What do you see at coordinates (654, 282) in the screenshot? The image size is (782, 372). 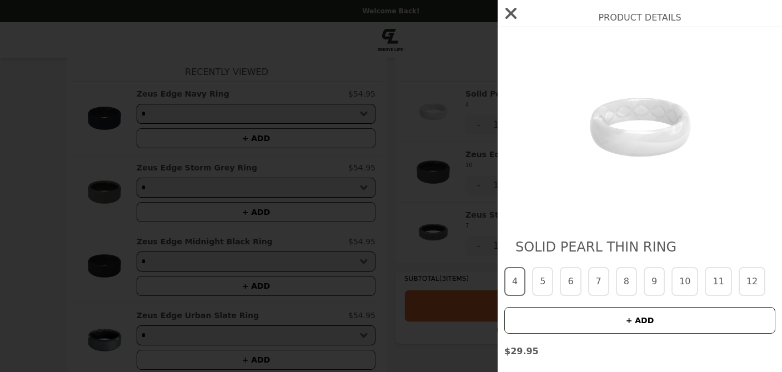 I see `button: 9` at bounding box center [654, 282].